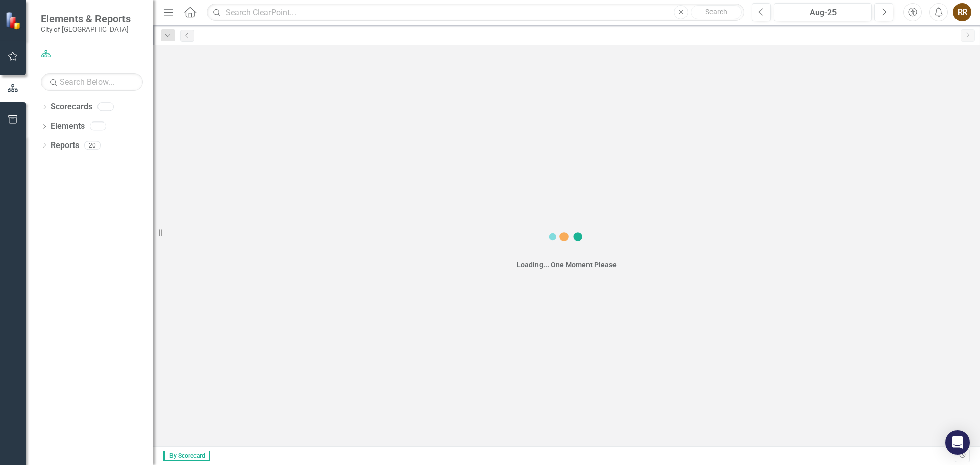 The width and height of the screenshot is (980, 465). What do you see at coordinates (823, 12) in the screenshot?
I see `button: Aug-25` at bounding box center [823, 12].